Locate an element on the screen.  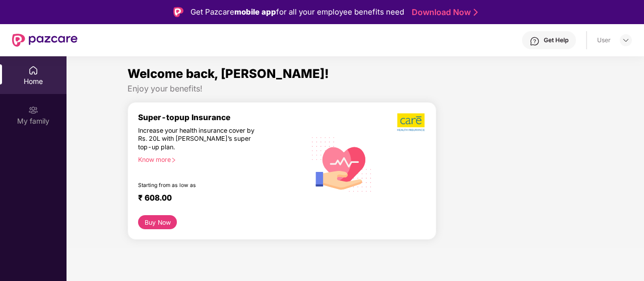
span: right is located at coordinates (173, 160).